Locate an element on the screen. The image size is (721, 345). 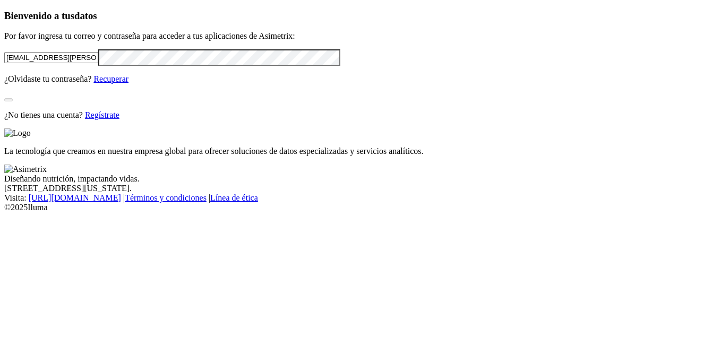
span: datos is located at coordinates (85, 15).